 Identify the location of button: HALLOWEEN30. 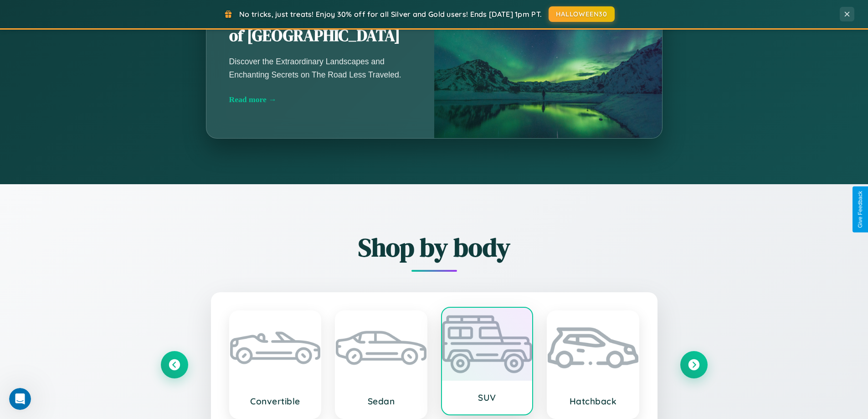
(581, 14).